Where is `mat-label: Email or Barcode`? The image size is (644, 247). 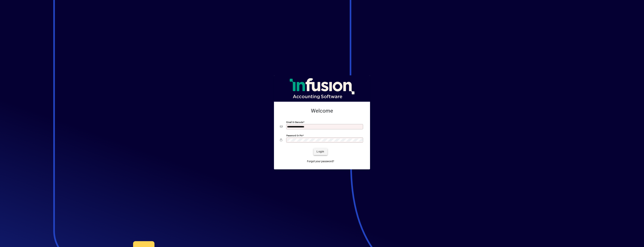 mat-label: Email or Barcode is located at coordinates (295, 122).